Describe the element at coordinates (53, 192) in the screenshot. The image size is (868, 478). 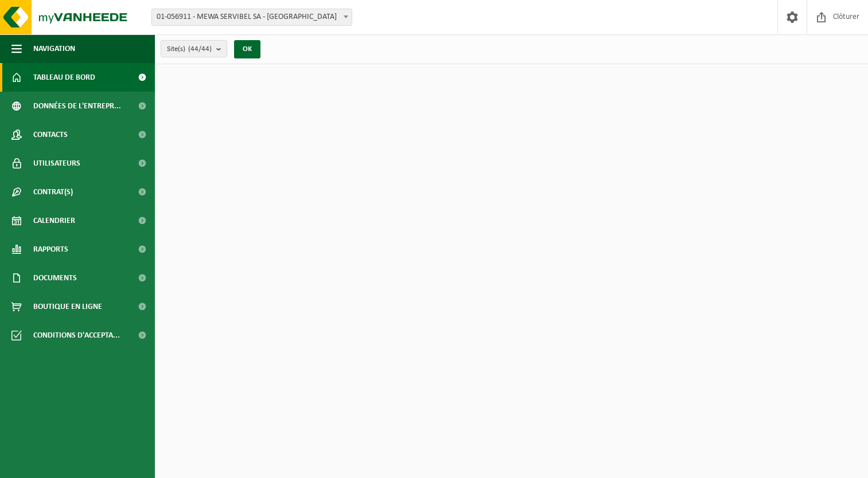
I see `span: Contrat(s)` at that location.